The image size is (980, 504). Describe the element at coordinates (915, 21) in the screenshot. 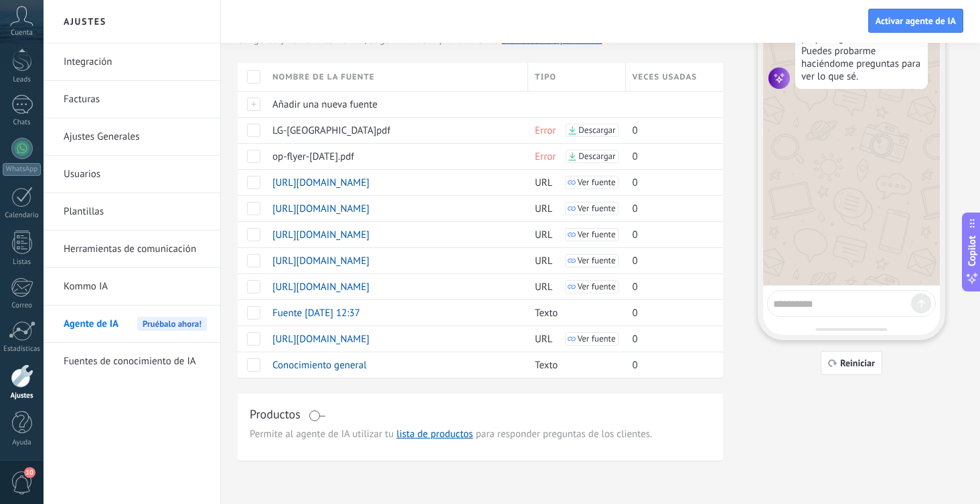

I see `span: Activar agente de IA` at that location.